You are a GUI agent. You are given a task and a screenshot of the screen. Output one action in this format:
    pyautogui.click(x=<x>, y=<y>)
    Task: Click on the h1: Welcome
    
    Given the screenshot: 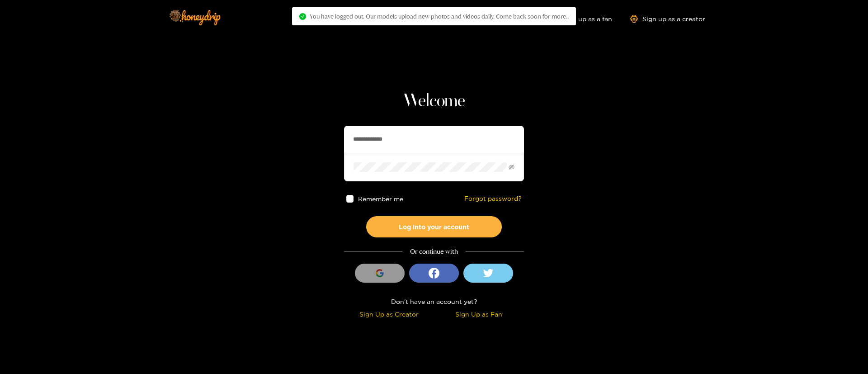 What is the action you would take?
    pyautogui.click(x=434, y=101)
    